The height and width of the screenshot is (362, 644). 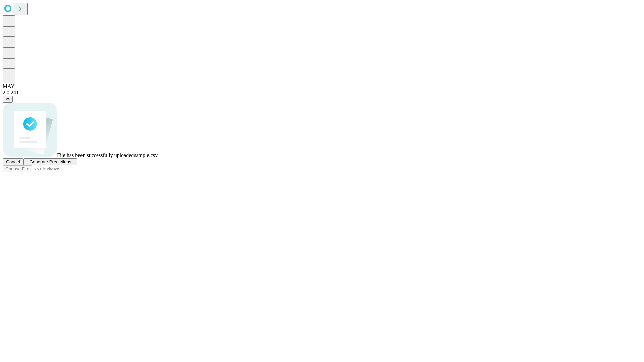 I want to click on button: Cancel, so click(x=13, y=162).